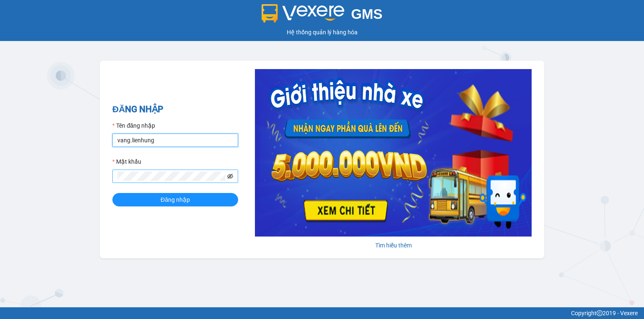 This screenshot has height=319, width=644. I want to click on div: Tìm hiểu thêm, so click(393, 246).